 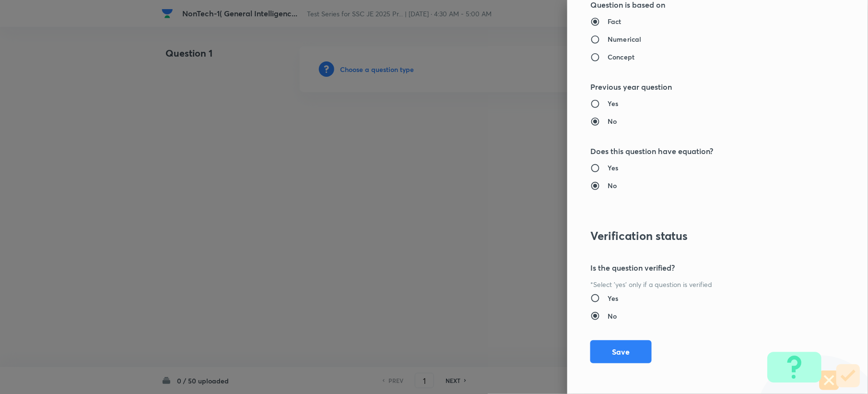 What do you see at coordinates (621, 352) in the screenshot?
I see `button: Save` at bounding box center [621, 352].